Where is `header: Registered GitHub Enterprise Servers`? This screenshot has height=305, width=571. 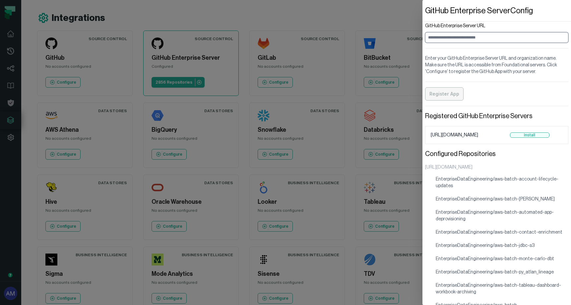
header: Registered GitHub Enterprise Servers is located at coordinates (479, 116).